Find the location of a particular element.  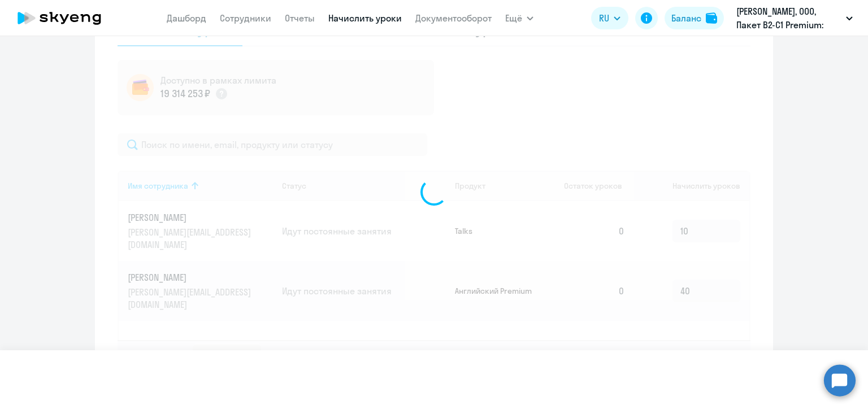

a: Отчеты is located at coordinates (300, 18).